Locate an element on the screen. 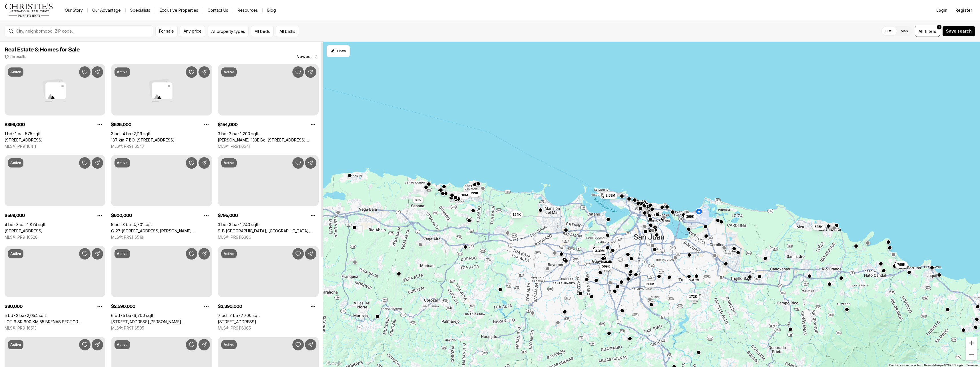 The image size is (980, 367). span: 569K is located at coordinates (606, 266).